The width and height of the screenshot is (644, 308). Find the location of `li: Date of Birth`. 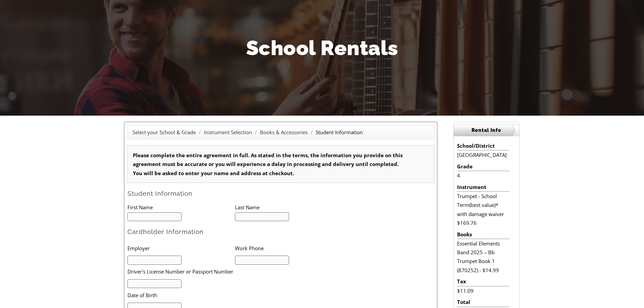

li: Date of Birth is located at coordinates (224, 295).